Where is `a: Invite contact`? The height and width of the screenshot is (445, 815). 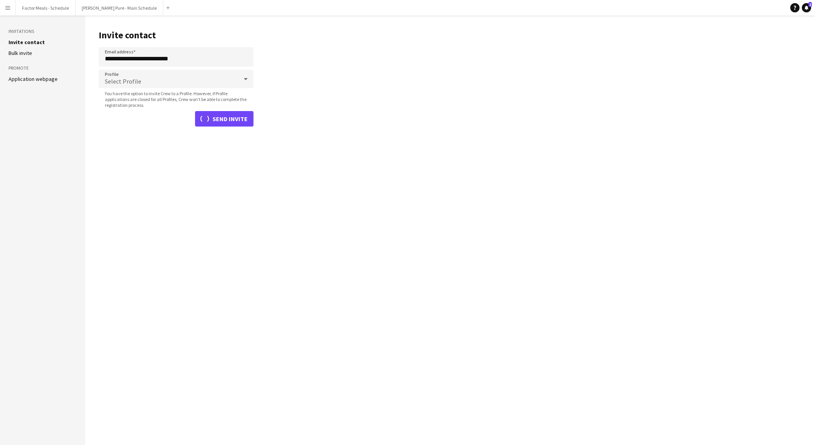
a: Invite contact is located at coordinates (27, 42).